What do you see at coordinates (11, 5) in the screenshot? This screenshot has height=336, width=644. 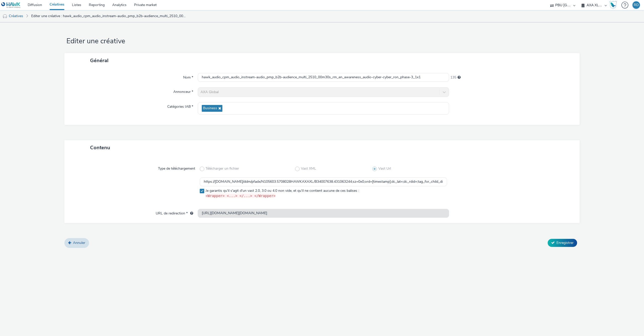 I see `img: undefined Logo` at bounding box center [11, 5].